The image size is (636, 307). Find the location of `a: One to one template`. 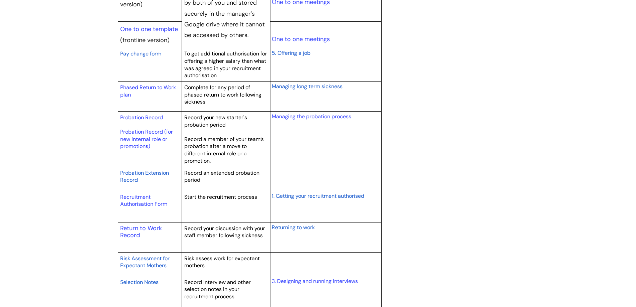

a: One to one template is located at coordinates (149, 29).